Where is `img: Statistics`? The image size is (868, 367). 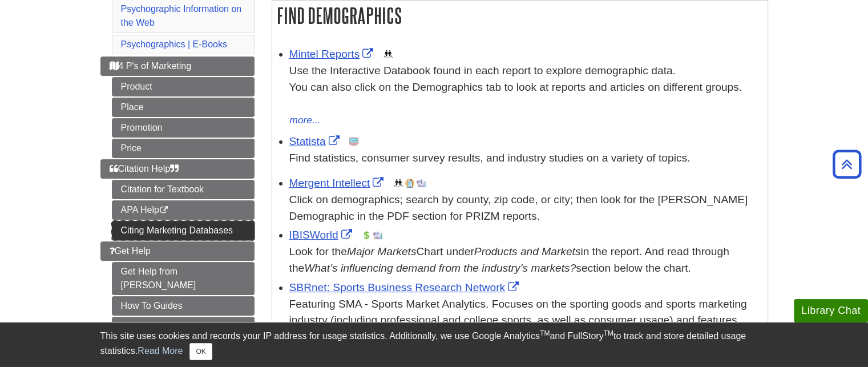 img: Statistics is located at coordinates (354, 142).